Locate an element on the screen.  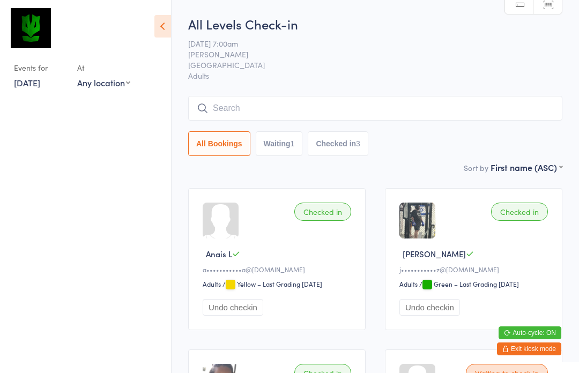
button: Checked in3 is located at coordinates (338, 144).